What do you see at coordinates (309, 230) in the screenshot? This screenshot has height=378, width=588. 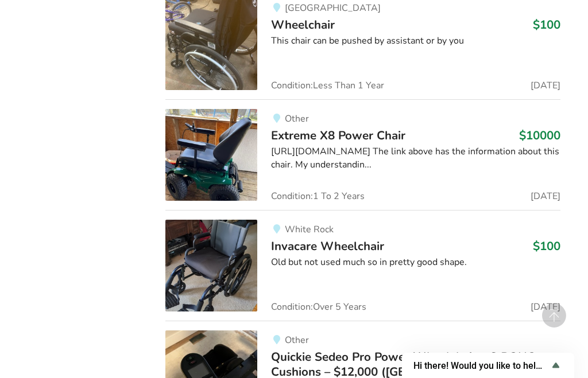 I see `span: White Rock` at bounding box center [309, 230].